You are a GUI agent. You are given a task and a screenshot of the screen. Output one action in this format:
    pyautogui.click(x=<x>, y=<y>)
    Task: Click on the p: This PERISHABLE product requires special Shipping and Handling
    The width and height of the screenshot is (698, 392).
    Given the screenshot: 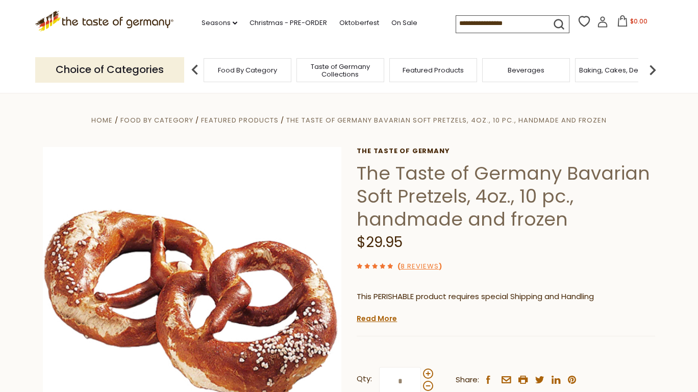 What is the action you would take?
    pyautogui.click(x=505, y=296)
    